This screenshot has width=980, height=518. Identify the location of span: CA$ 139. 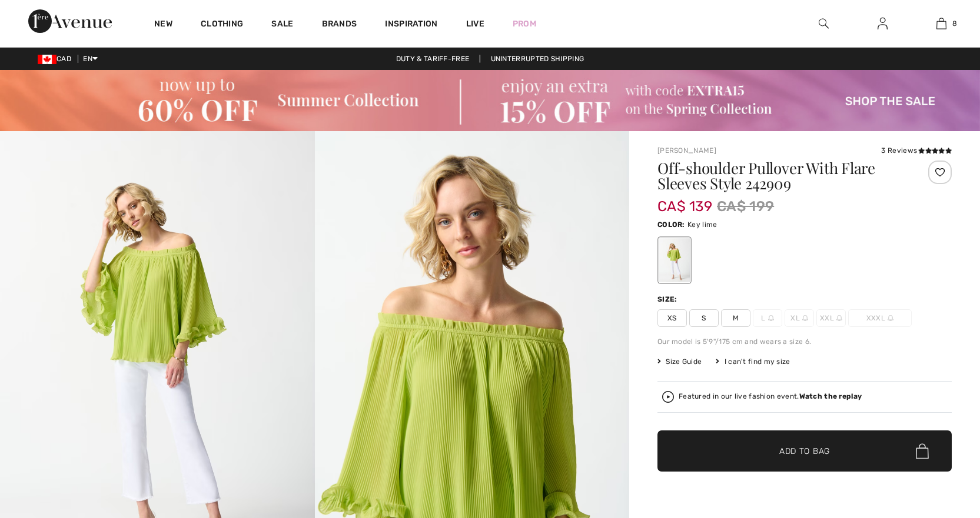
(684, 201).